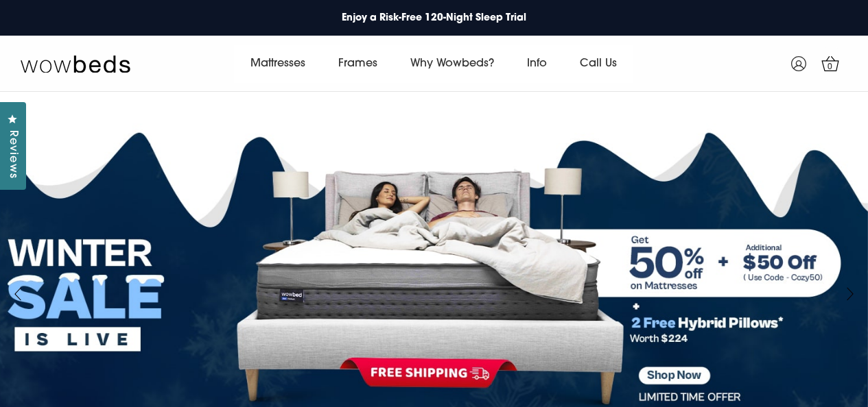 Image resolution: width=868 pixels, height=407 pixels. What do you see at coordinates (537, 64) in the screenshot?
I see `a: Info` at bounding box center [537, 64].